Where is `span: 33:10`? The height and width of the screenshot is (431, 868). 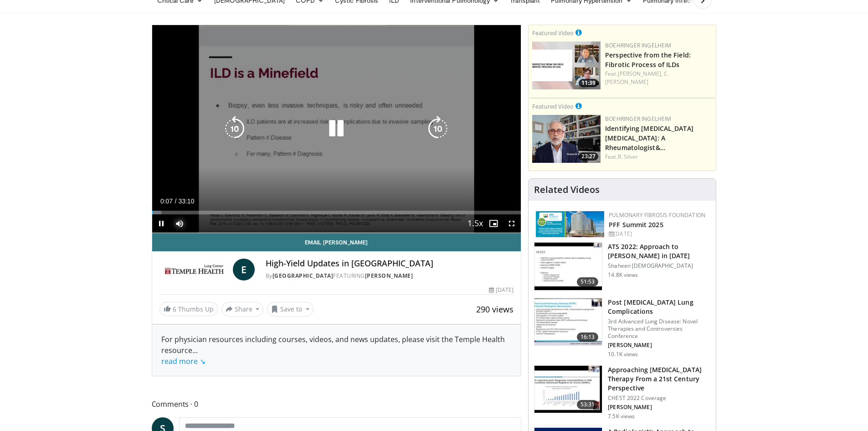 span: 33:10 is located at coordinates (186, 201).